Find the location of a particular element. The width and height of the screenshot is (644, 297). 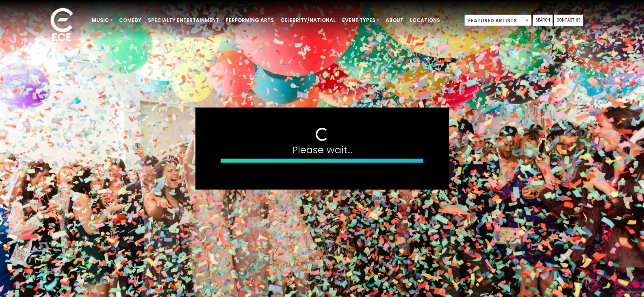

a: Specialty Entertainment is located at coordinates (183, 20).